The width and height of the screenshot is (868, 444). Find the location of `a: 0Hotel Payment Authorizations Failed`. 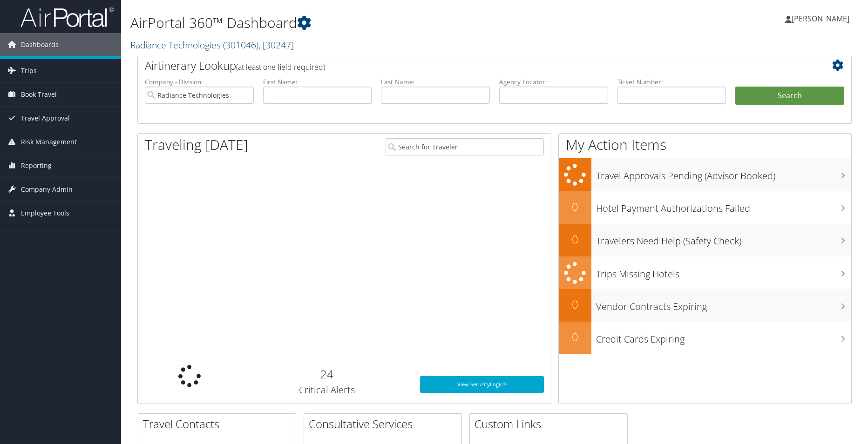

a: 0Hotel Payment Authorizations Failed is located at coordinates (705, 208).